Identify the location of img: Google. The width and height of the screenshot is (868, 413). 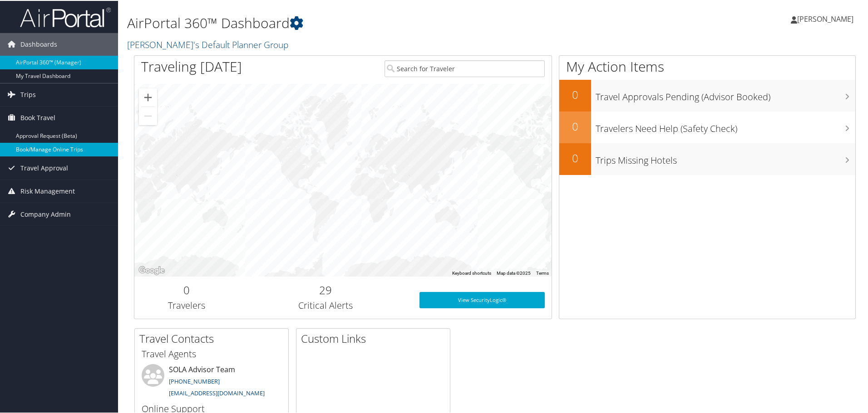
(152, 270).